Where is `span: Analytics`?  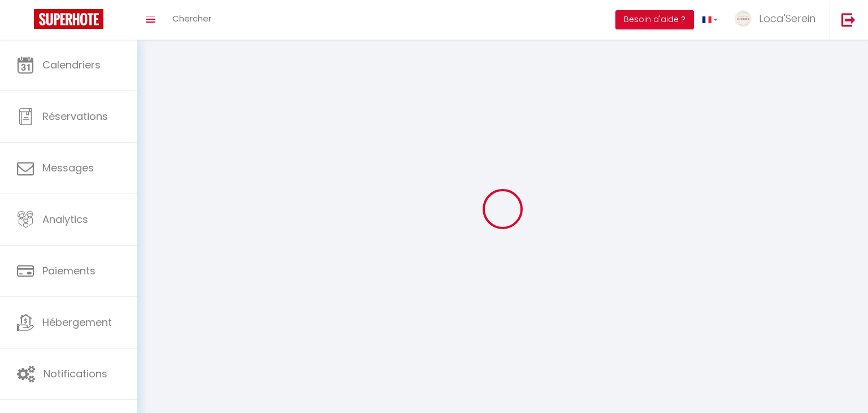
span: Analytics is located at coordinates (65, 219).